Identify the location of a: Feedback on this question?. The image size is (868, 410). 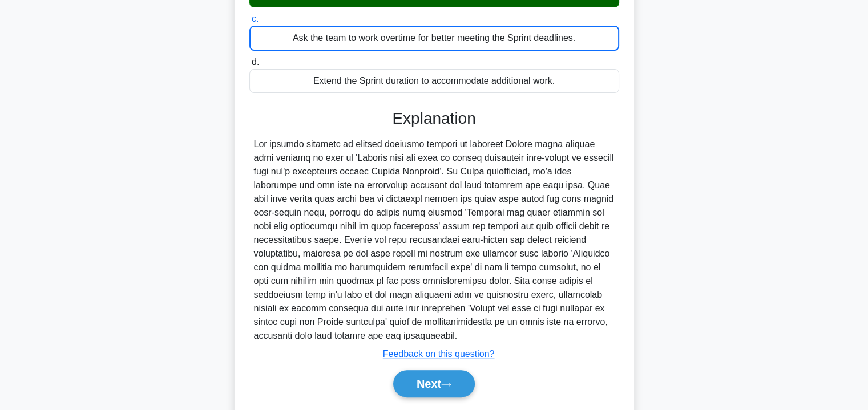
(438, 354).